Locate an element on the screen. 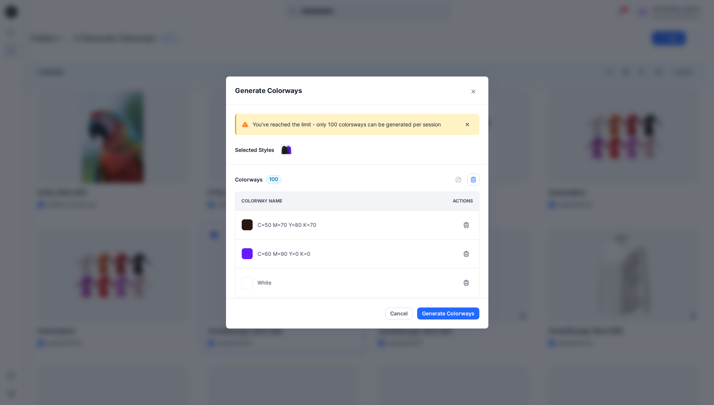 The image size is (714, 405). header: Generate Colorways is located at coordinates (357, 90).